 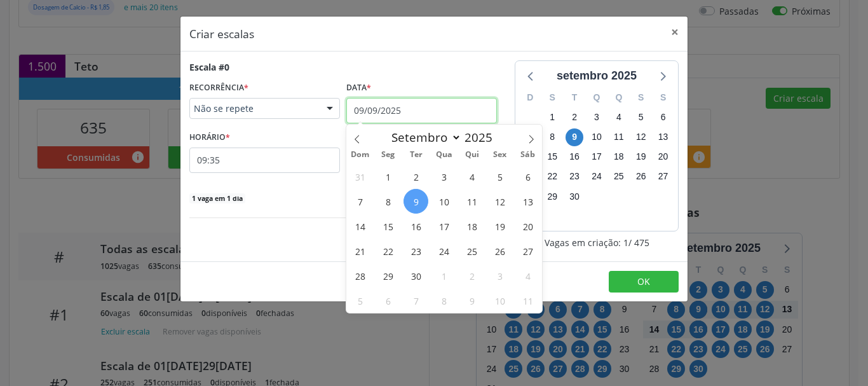 What do you see at coordinates (664, 137) in the screenshot?
I see `span: sábado, 13 de setembro de 2025` at bounding box center [664, 137].